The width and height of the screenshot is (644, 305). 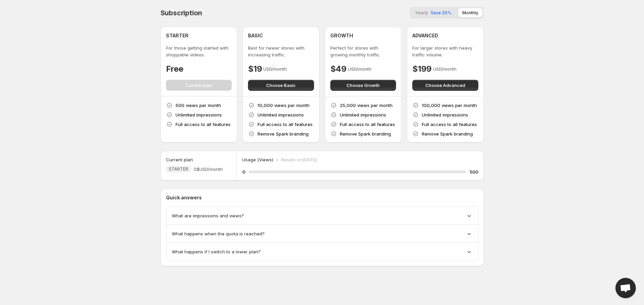 What do you see at coordinates (364, 85) in the screenshot?
I see `button: Choose Growth` at bounding box center [364, 85].